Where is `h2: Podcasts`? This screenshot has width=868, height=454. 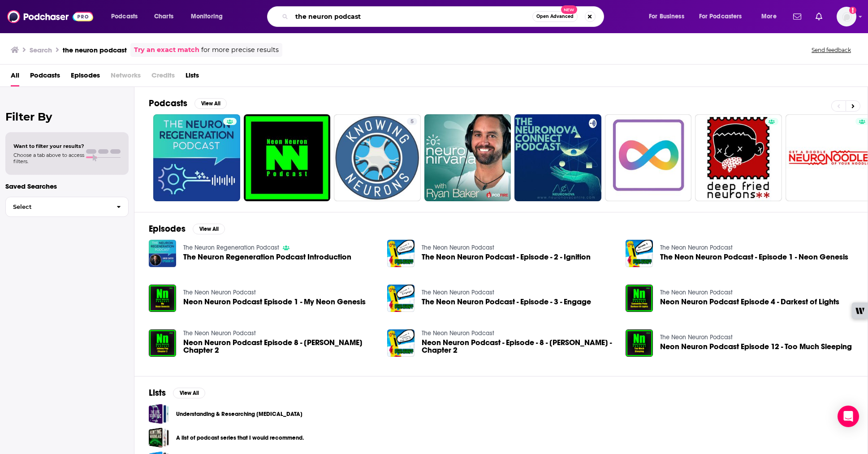 h2: Podcasts is located at coordinates (168, 103).